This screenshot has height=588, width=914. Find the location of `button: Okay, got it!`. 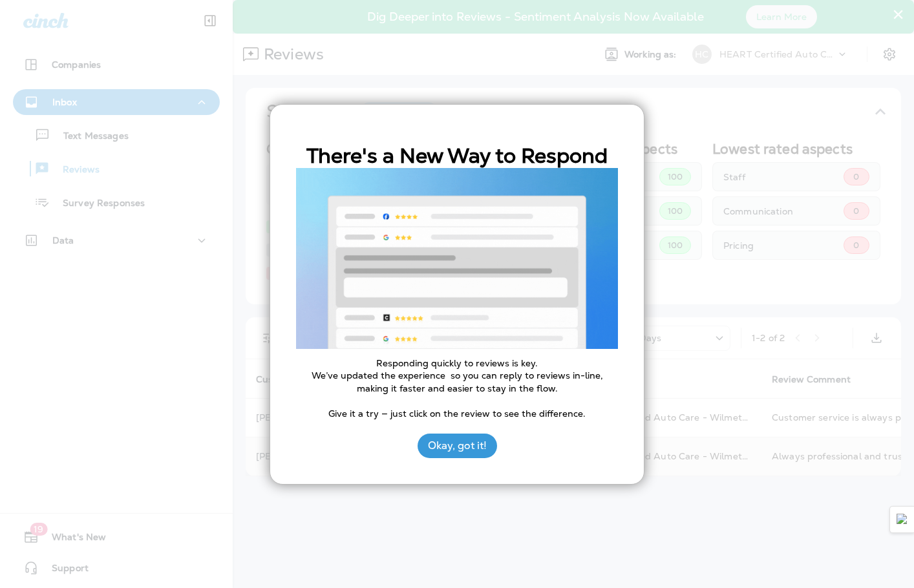

button: Okay, got it! is located at coordinates (457, 446).